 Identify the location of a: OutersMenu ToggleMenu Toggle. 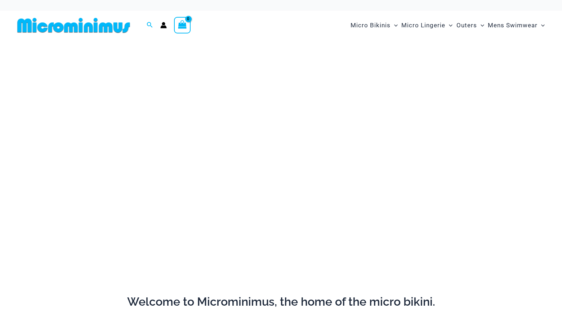
(470, 25).